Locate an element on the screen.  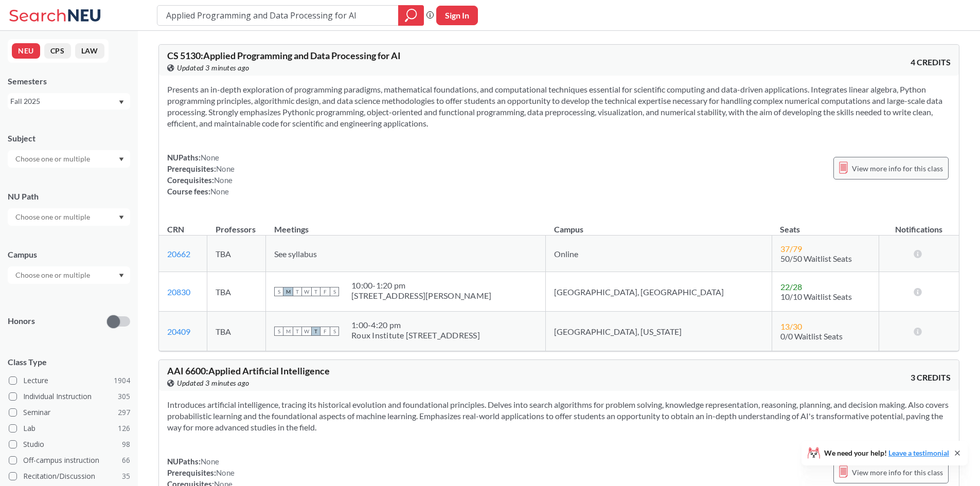
span: 126 is located at coordinates (124, 428).